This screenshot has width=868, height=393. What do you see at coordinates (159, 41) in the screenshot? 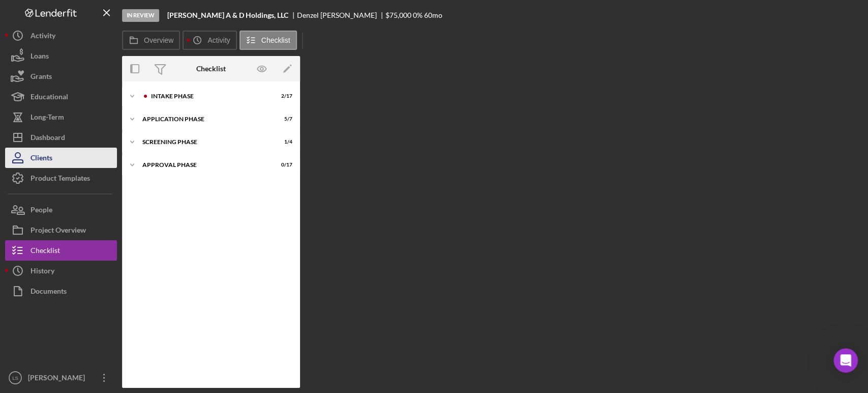
I see `label: Overview` at bounding box center [159, 41].